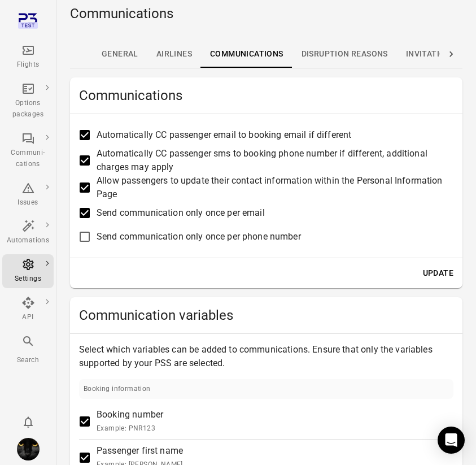  What do you see at coordinates (28, 350) in the screenshot?
I see `button: Search` at bounding box center [28, 350].